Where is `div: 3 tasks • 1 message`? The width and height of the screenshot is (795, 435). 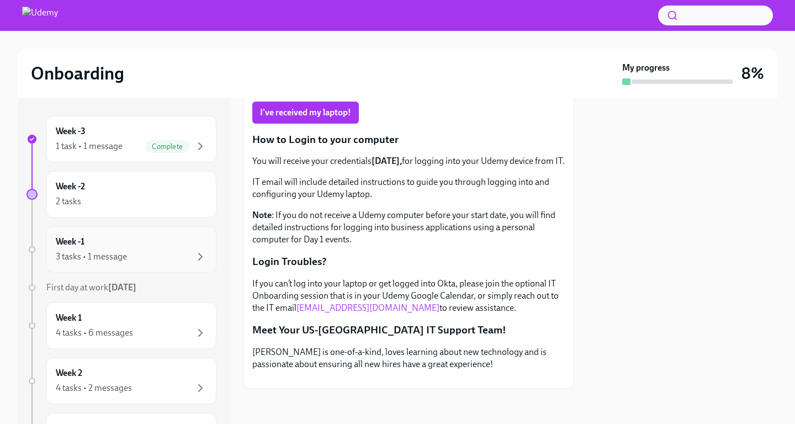 div: 3 tasks • 1 message is located at coordinates (91, 257).